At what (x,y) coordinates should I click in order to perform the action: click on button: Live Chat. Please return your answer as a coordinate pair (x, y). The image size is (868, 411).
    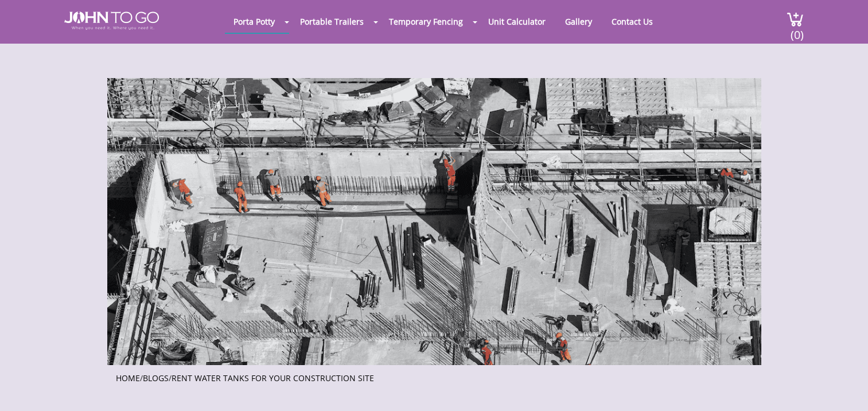
    Looking at the image, I should click on (845, 388).